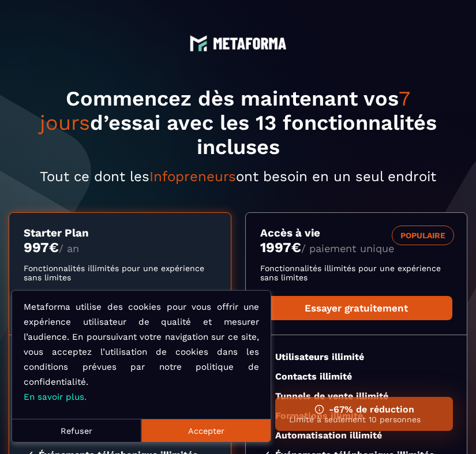 The width and height of the screenshot is (476, 454). I want to click on p: Limité à seulement 10 personnes, so click(364, 420).